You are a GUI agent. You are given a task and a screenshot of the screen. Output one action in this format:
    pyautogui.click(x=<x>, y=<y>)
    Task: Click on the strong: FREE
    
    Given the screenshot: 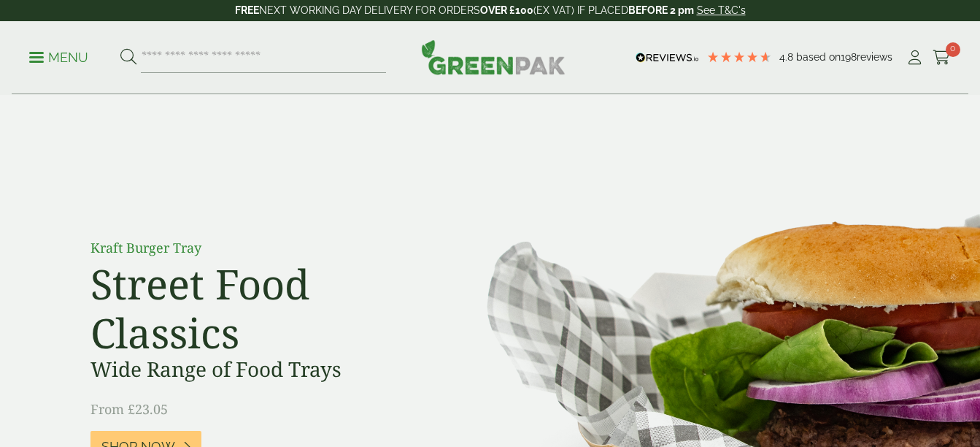 What is the action you would take?
    pyautogui.click(x=247, y=11)
    